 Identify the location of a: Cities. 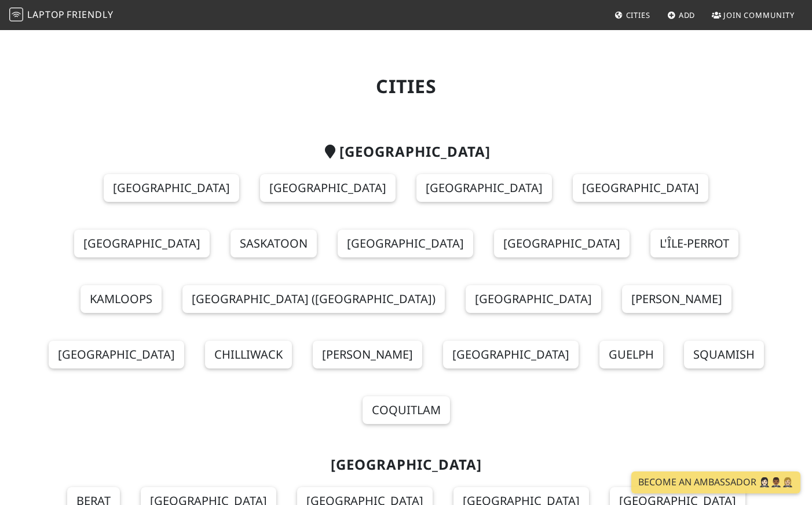
(632, 15).